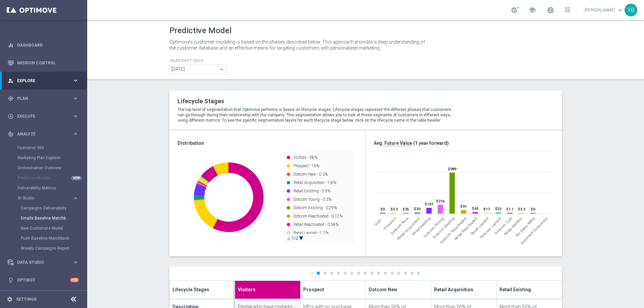 This screenshot has width=644, height=308. I want to click on text: 1/2, so click(295, 238).